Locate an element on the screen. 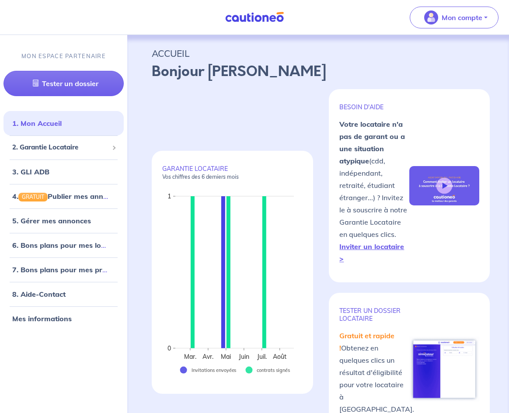 This screenshot has height=413, width=509. p: MON ESPACE PARTENAIRE is located at coordinates (63, 56).